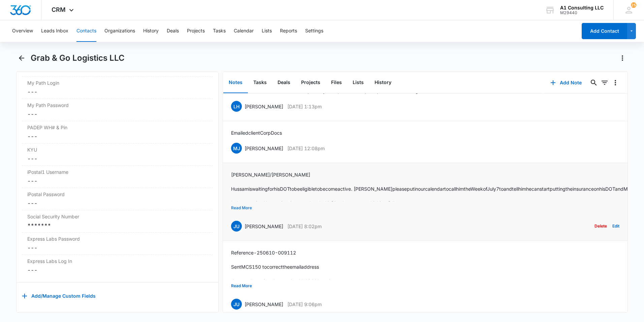 The image size is (644, 322). I want to click on div: account id, so click(582, 12).